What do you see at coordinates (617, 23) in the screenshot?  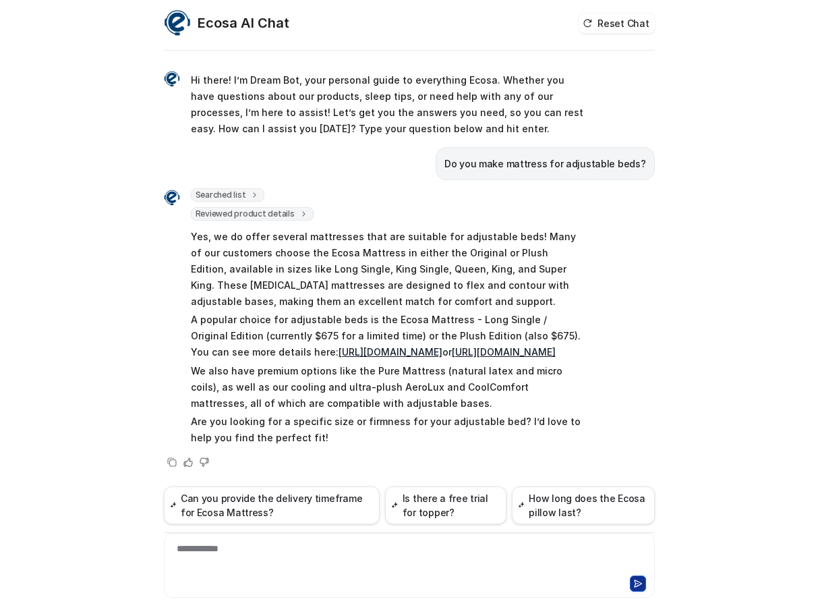 I see `button: Reset Chat` at bounding box center [617, 23].